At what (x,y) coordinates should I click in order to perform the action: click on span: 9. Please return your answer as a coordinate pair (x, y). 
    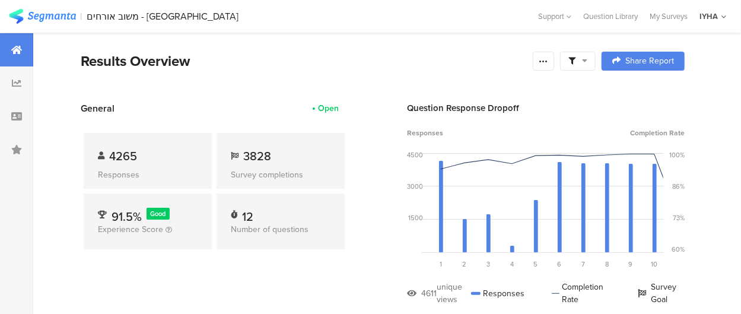
    Looking at the image, I should click on (631, 264).